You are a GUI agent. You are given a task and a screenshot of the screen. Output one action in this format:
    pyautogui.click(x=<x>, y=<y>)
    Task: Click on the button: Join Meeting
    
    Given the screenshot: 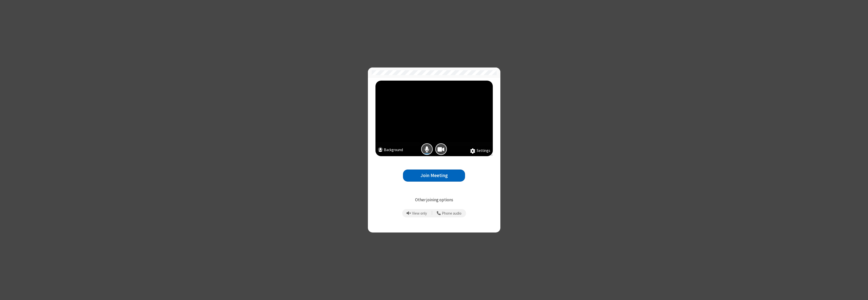 What is the action you would take?
    pyautogui.click(x=434, y=176)
    